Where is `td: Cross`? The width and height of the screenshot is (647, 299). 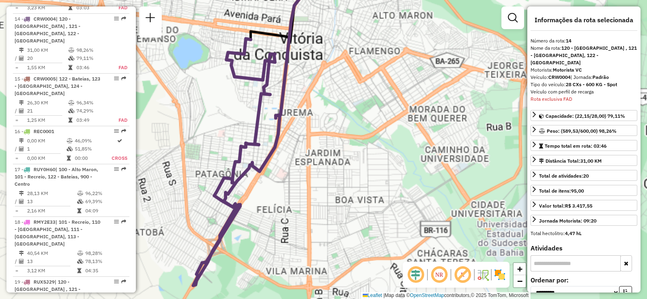 td: Cross is located at coordinates (119, 158).